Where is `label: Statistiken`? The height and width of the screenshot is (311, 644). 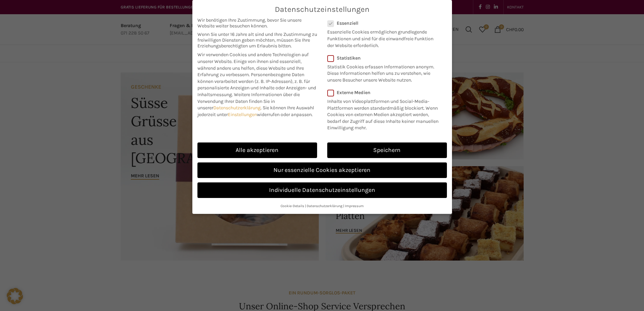 label: Statistiken is located at coordinates (382, 58).